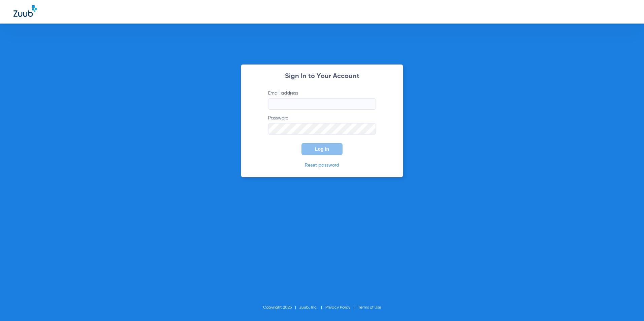 The image size is (644, 321). Describe the element at coordinates (322, 76) in the screenshot. I see `h2: Sign In to Your Account` at that location.